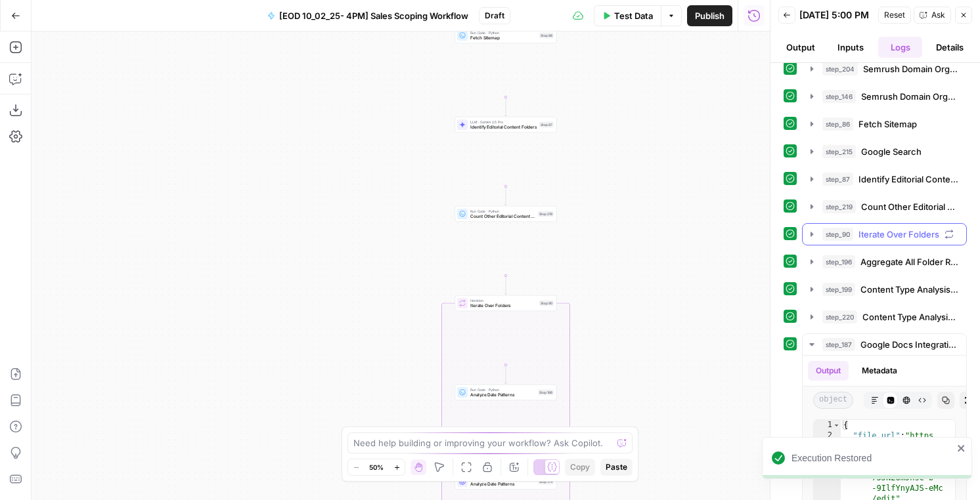 The width and height of the screenshot is (980, 500). I want to click on button: Details, so click(950, 48).